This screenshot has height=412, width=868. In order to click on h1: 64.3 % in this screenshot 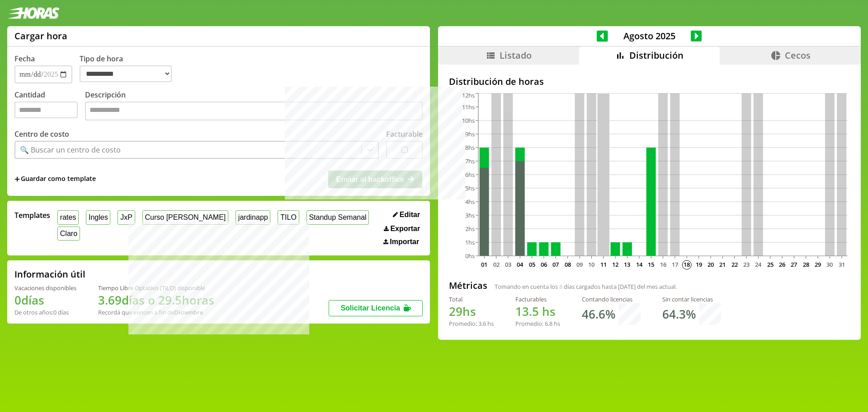, I will do `click(679, 314)`.